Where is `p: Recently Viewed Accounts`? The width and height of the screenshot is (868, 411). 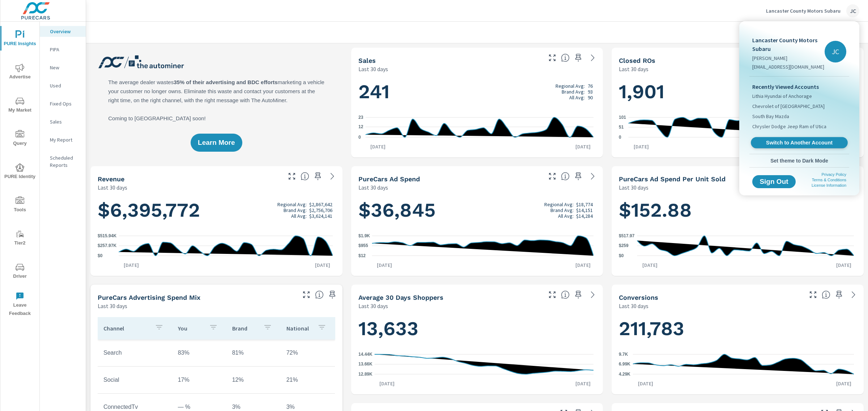
p: Recently Viewed Accounts is located at coordinates (799, 87).